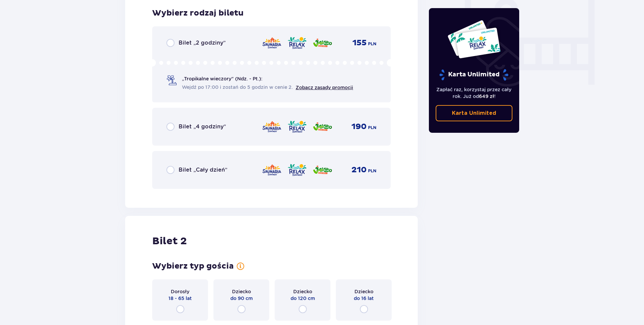  I want to click on a: Karta Unlimited, so click(474, 114).